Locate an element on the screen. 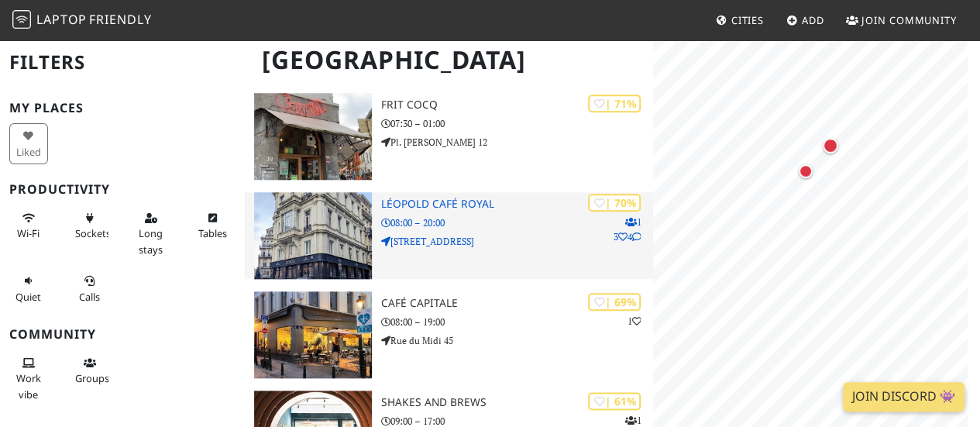 Image resolution: width=980 pixels, height=427 pixels. p: 1 is located at coordinates (634, 321).